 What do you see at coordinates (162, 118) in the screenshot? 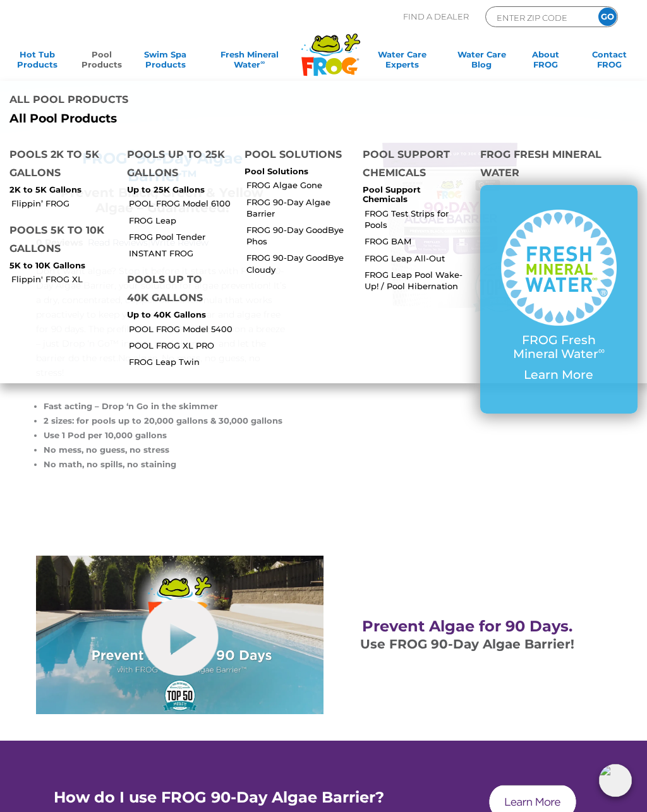
I see `a: All Pool Products` at bounding box center [162, 118].